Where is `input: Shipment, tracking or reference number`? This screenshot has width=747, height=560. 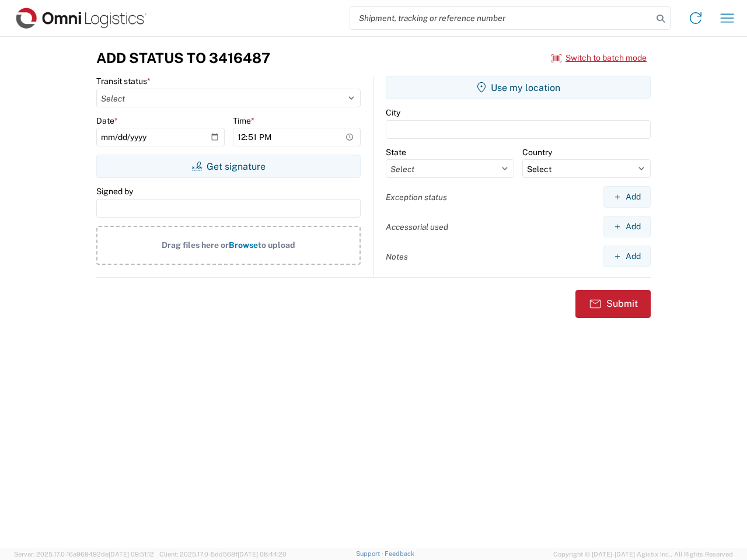
input: Shipment, tracking or reference number is located at coordinates (501, 18).